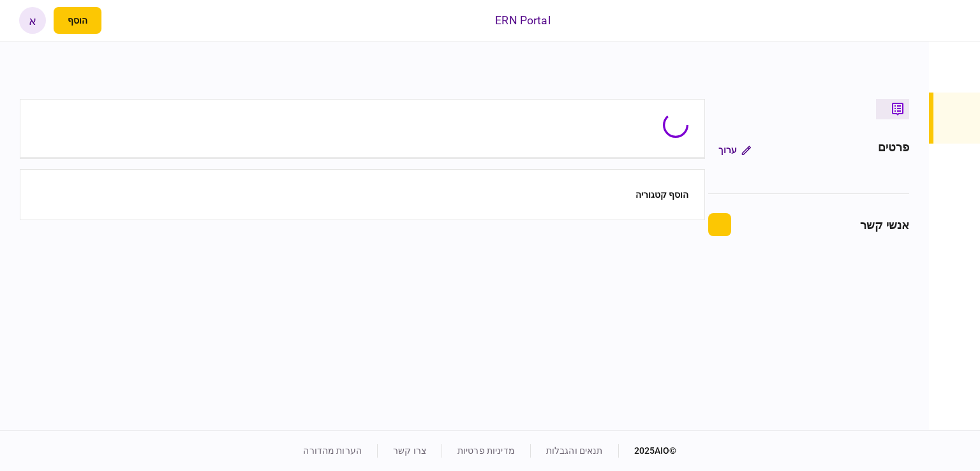 This screenshot has height=471, width=980. Describe the element at coordinates (734, 149) in the screenshot. I see `button: ערוך` at that location.